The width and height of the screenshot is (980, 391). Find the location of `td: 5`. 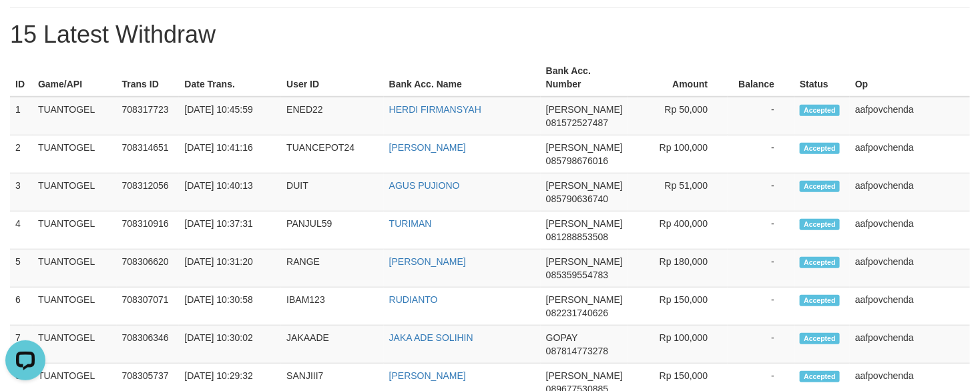

td: 5 is located at coordinates (21, 269).